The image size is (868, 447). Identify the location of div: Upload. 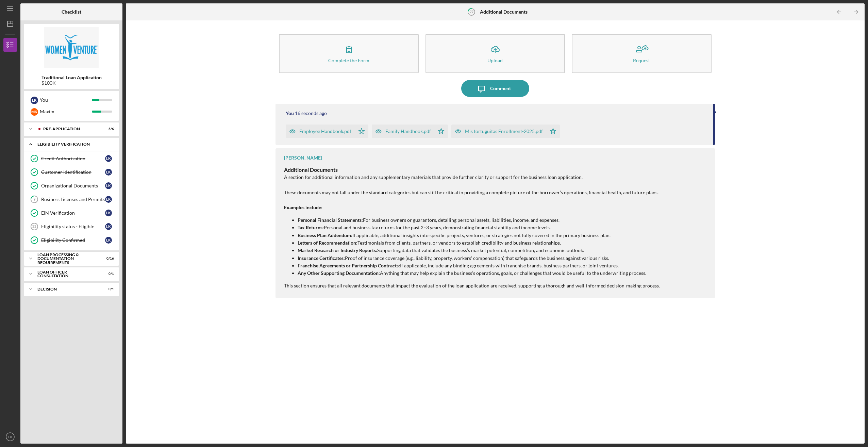
(495, 60).